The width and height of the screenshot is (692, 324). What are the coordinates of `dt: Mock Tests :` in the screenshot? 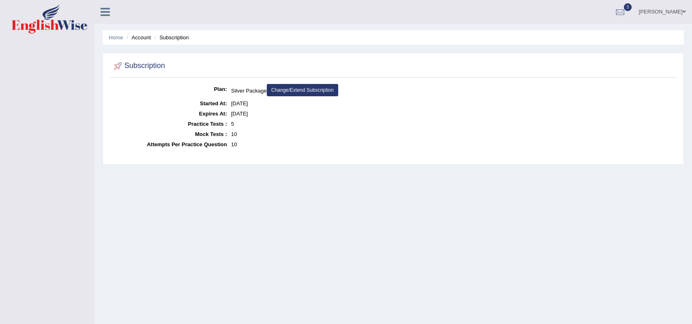 It's located at (169, 134).